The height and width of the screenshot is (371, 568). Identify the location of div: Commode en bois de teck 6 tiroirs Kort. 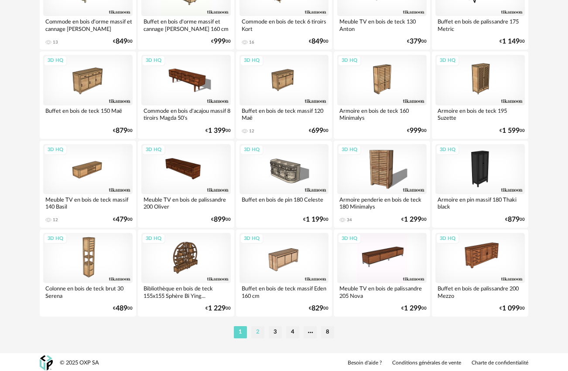
(284, 25).